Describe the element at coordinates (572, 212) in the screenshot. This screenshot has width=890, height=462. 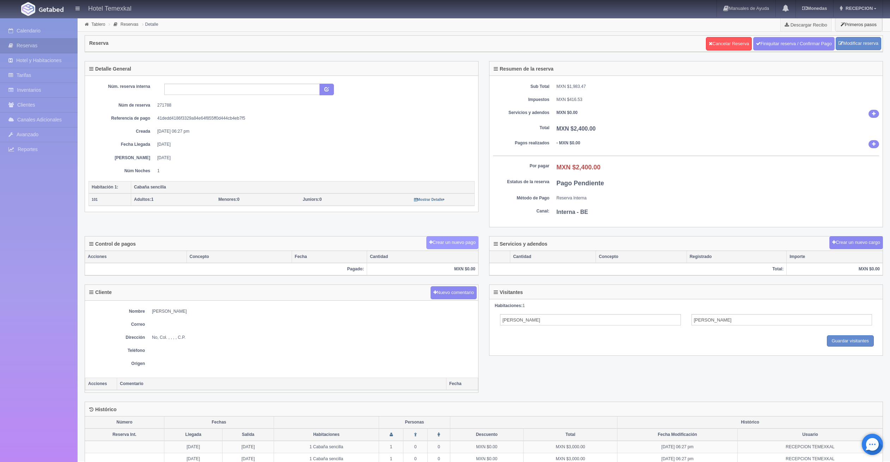
I see `b: Interna - BE` at that location.